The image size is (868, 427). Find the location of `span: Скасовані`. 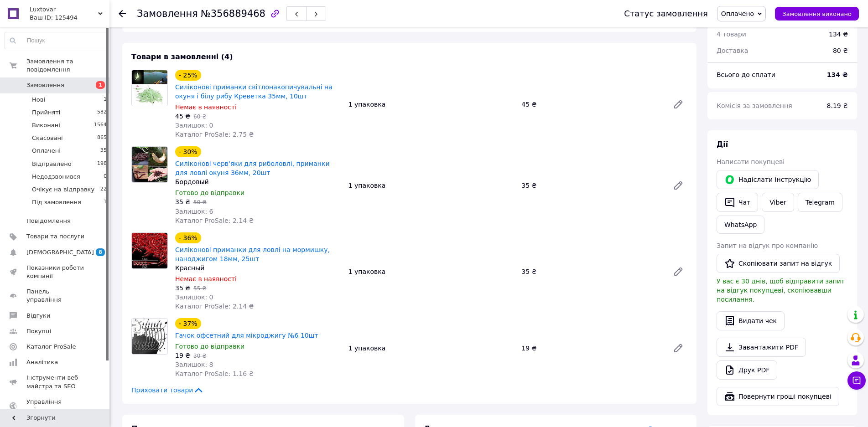

span: Скасовані is located at coordinates (47, 138).